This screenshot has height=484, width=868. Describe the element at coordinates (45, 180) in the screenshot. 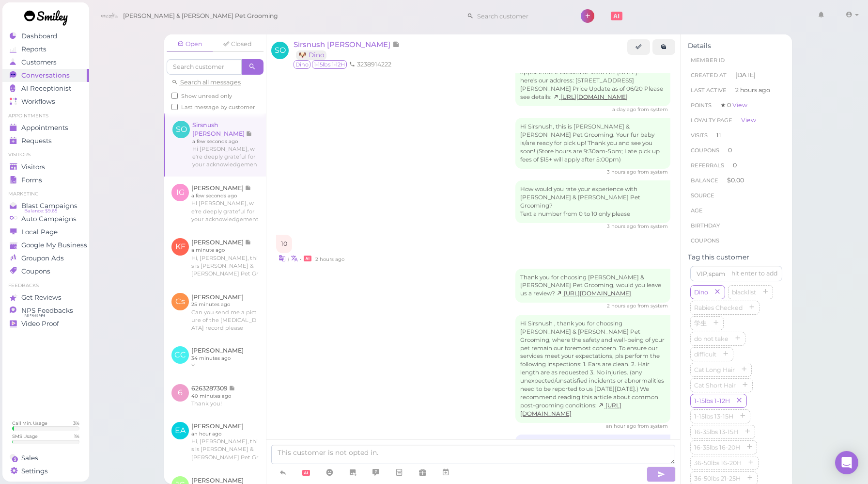

I see `a: Forms` at that location.